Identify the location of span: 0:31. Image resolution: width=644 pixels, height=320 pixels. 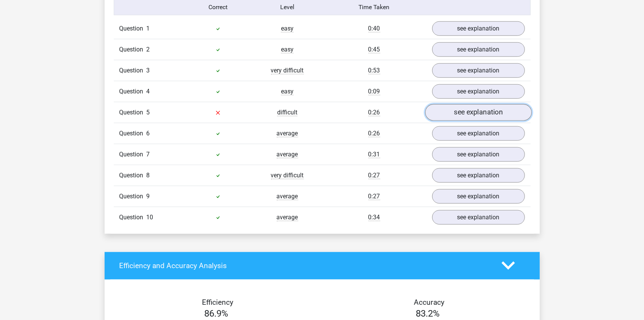
(374, 155).